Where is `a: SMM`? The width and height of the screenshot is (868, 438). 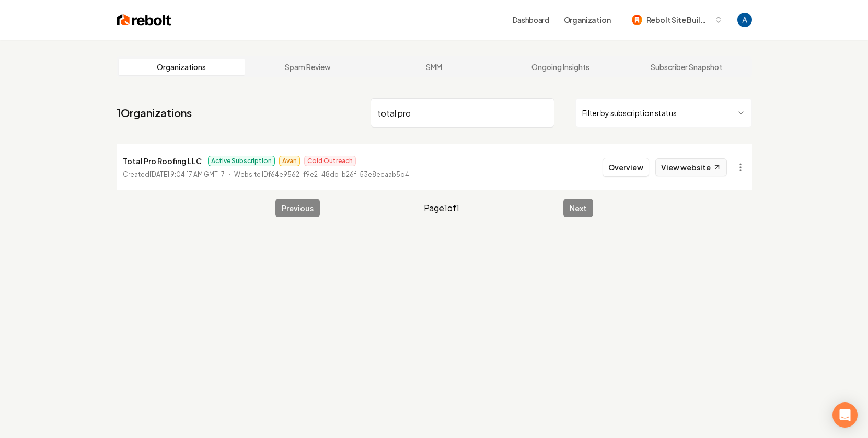 a: SMM is located at coordinates (435, 67).